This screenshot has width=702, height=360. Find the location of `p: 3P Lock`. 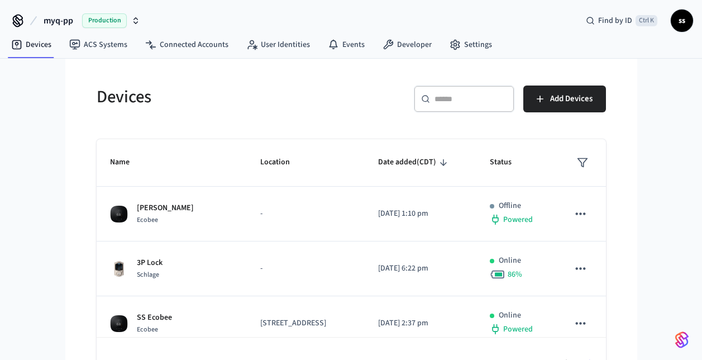

p: 3P Lock is located at coordinates (150, 262).